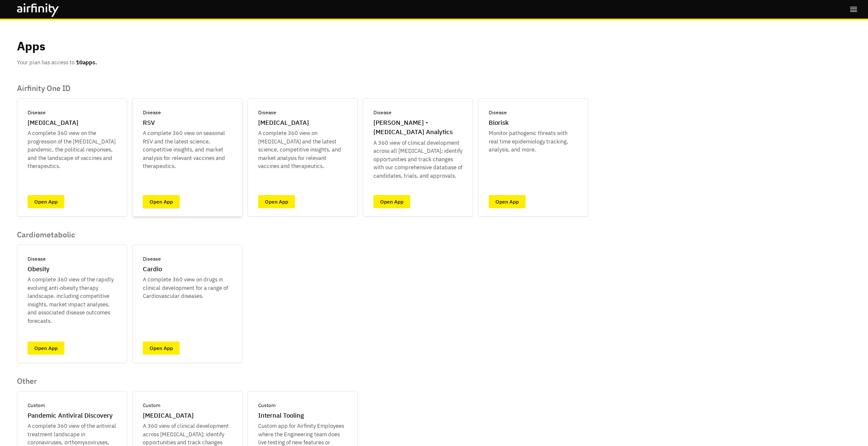 The image size is (868, 446). I want to click on p: Internal Tooling, so click(280, 416).